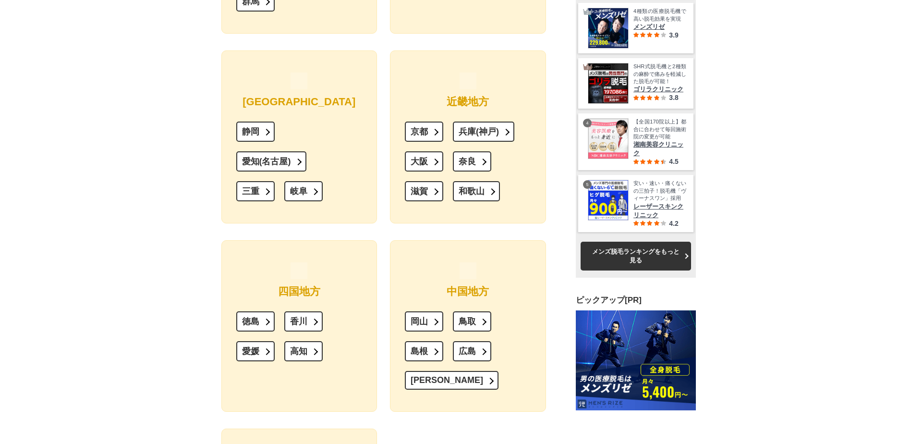 This screenshot has width=911, height=444. Describe the element at coordinates (637, 142) in the screenshot. I see `a: 湘南美容クリニック 【全国170院以上】都合に合わせて毎回施術院の変更が可能 湘南美容クリニック 4.5` at that location.